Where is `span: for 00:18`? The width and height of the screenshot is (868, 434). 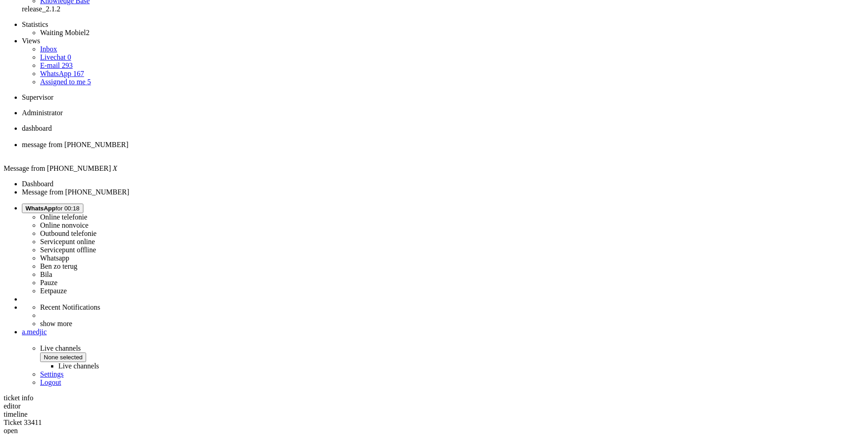 span: for 00:18 is located at coordinates (53, 208).